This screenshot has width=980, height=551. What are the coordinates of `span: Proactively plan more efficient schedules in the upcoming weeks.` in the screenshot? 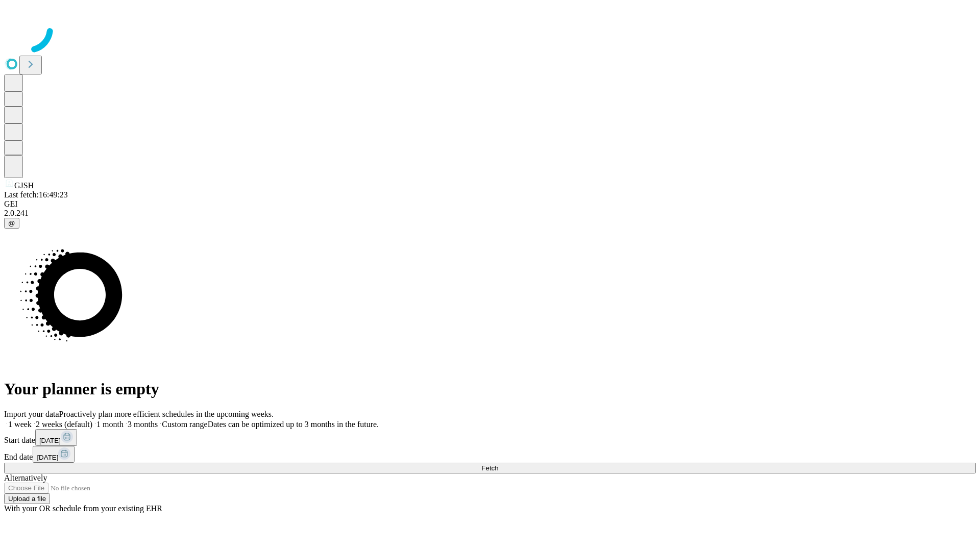 It's located at (166, 413).